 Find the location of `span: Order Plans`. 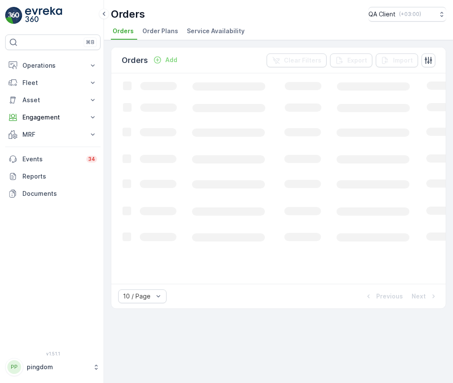

span: Order Plans is located at coordinates (160, 31).